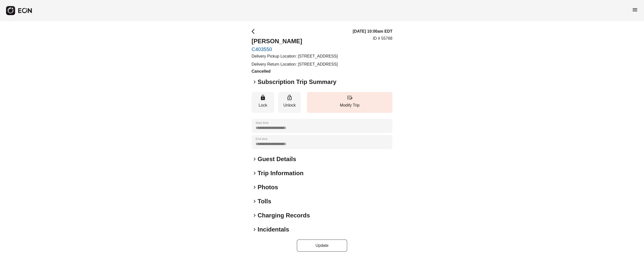 Image resolution: width=644 pixels, height=277 pixels. What do you see at coordinates (263, 106) in the screenshot?
I see `p: Lock` at bounding box center [263, 106].